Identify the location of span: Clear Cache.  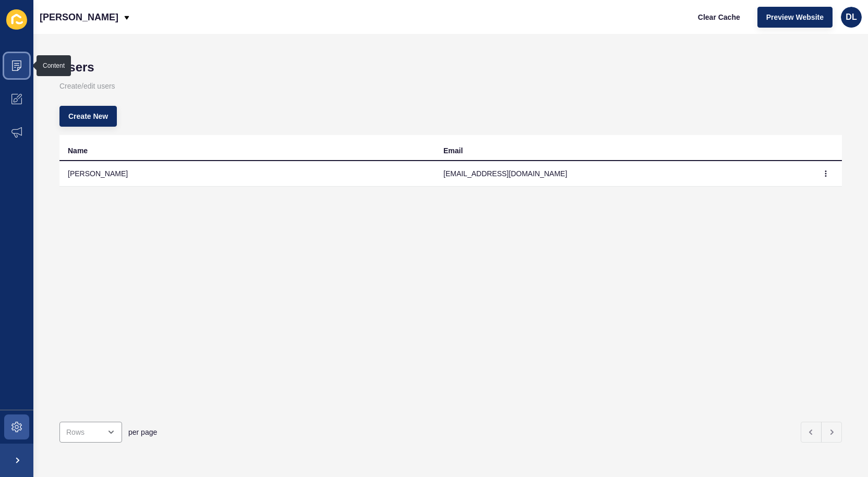
(719, 17).